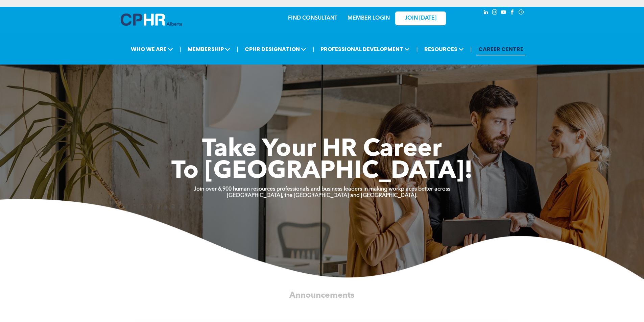 The height and width of the screenshot is (322, 644). What do you see at coordinates (151, 20) in the screenshot?
I see `img: A blue and white logo for cp alberta` at bounding box center [151, 20].